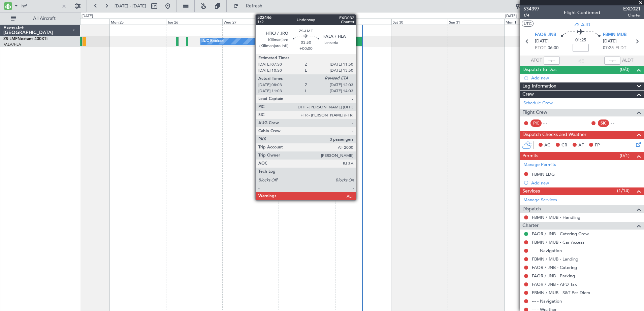 This screenshot has width=644, height=311. What do you see at coordinates (603, 123) in the screenshot?
I see `div: SIC` at bounding box center [603, 123].